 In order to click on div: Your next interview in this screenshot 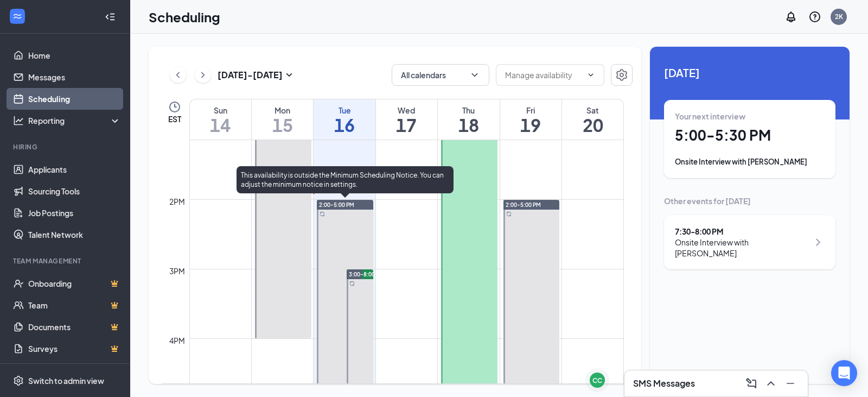, I will do `click(750, 116)`.